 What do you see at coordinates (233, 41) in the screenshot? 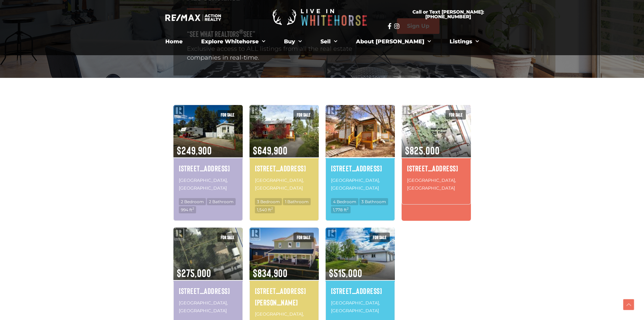
I see `a: Explore Whitehorse` at bounding box center [233, 41].